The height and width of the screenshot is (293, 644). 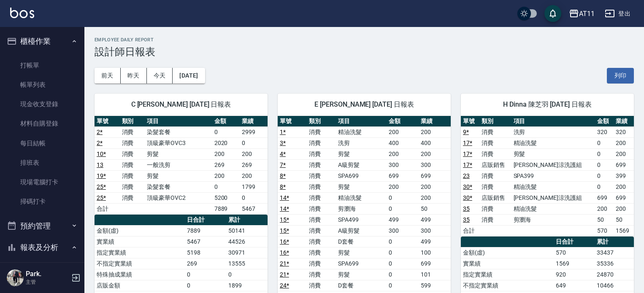 I want to click on td: 399, so click(x=624, y=176).